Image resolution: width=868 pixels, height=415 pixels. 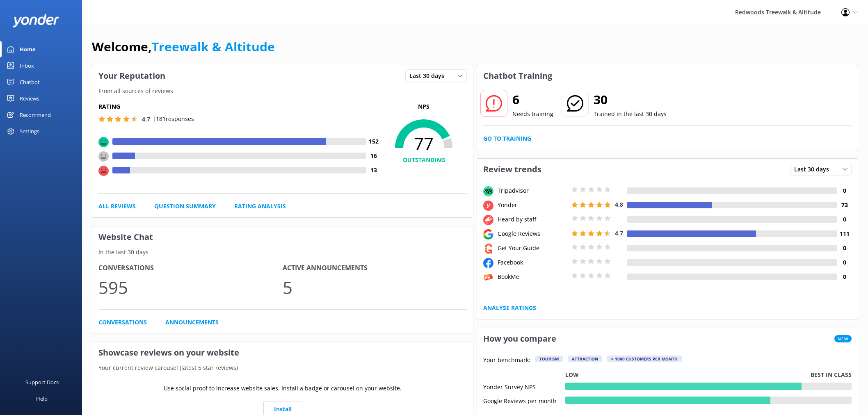 I want to click on a: All Reviews, so click(x=117, y=206).